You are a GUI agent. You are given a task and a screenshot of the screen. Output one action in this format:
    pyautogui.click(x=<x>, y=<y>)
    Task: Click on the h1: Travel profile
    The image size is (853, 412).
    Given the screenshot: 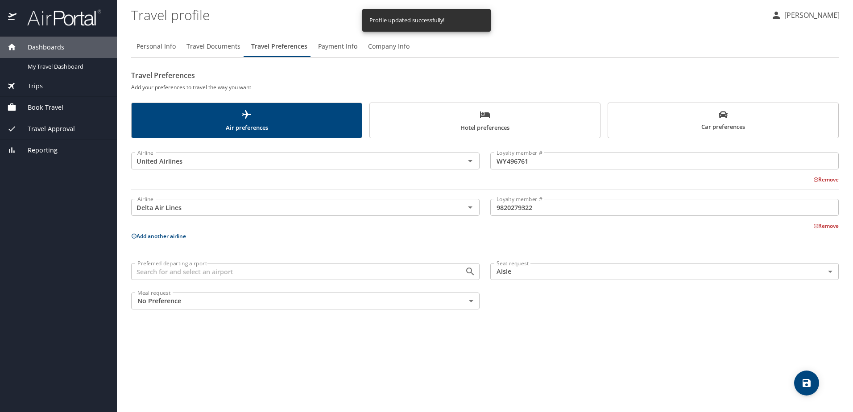 What is the action you would take?
    pyautogui.click(x=448, y=15)
    